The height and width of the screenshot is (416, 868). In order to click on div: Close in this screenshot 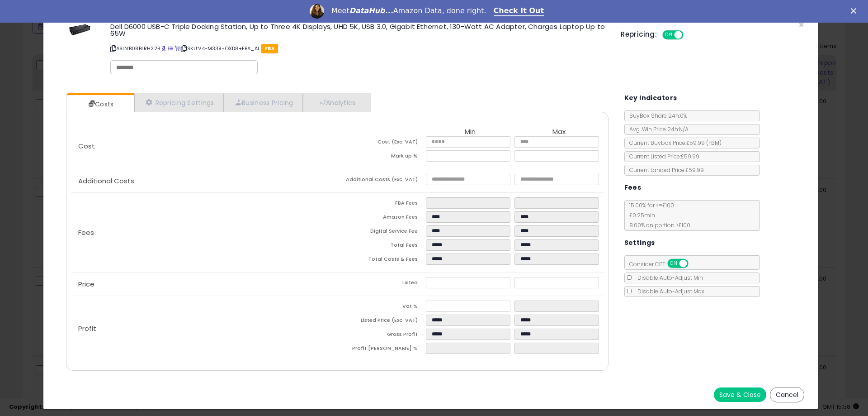, I will do `click(855, 11)`.